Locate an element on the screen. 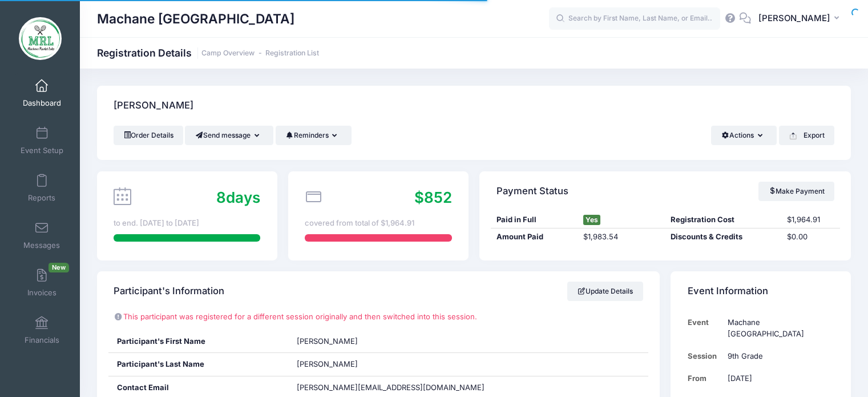 Image resolution: width=868 pixels, height=397 pixels. a: Event Setup is located at coordinates (42, 141).